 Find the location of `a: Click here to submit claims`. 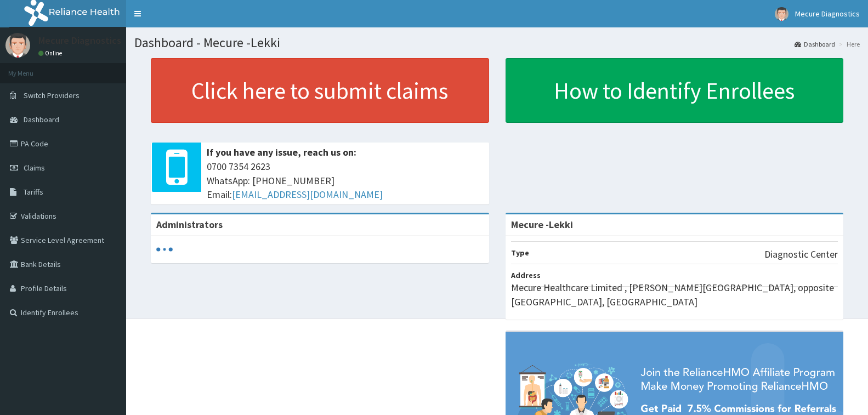

a: Click here to submit claims is located at coordinates (320, 90).